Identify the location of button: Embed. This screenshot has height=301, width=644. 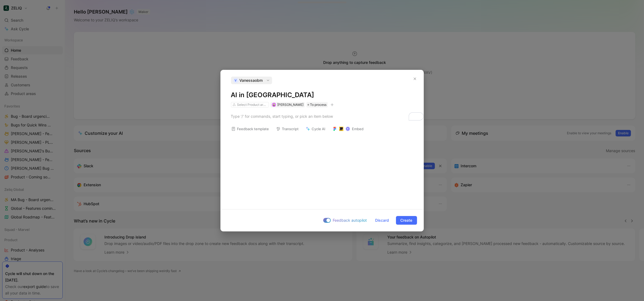
(348, 128).